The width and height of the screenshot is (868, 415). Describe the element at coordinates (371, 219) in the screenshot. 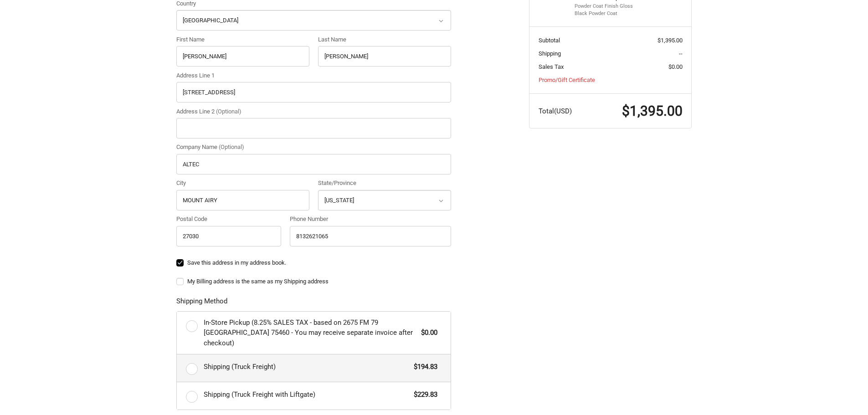

I see `label: Phone Number` at that location.